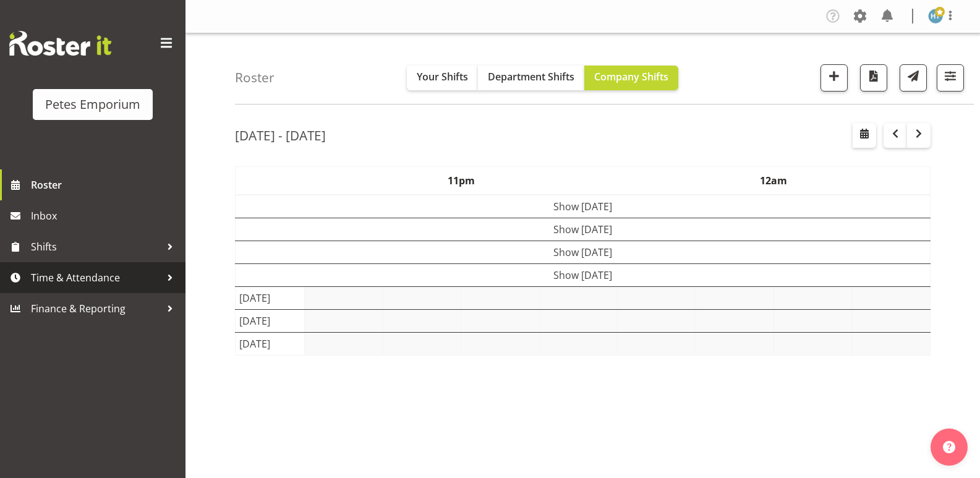 The image size is (980, 478). I want to click on button: Filter Shifts, so click(951, 78).